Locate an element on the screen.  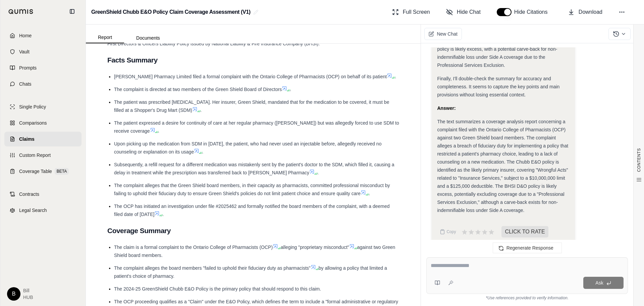
a: Legal Search is located at coordinates (43, 210).